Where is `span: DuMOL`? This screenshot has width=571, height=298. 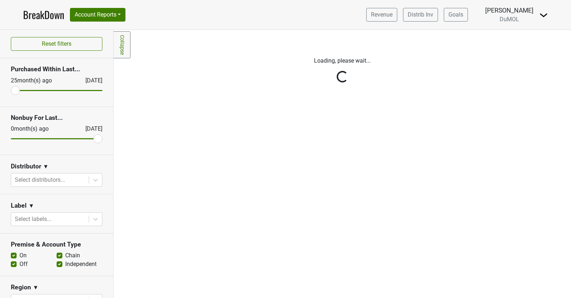
span: DuMOL is located at coordinates (509, 19).